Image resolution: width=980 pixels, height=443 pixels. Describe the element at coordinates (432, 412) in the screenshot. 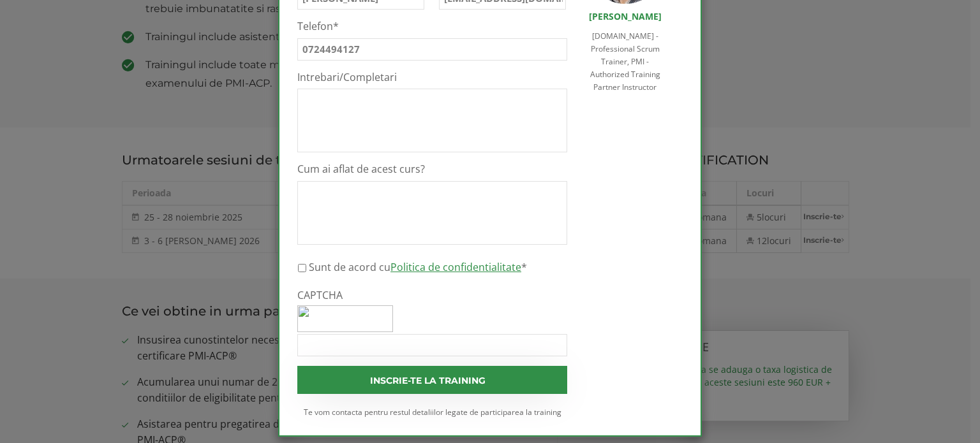

I see `small: Te vom contacta pentru restul detaliilor legate de participarea la training` at that location.